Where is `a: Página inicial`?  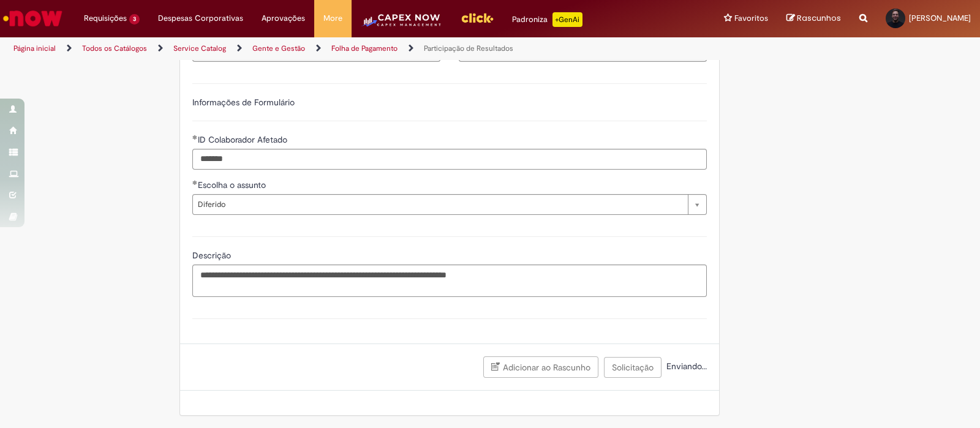
a: Página inicial is located at coordinates (34, 48).